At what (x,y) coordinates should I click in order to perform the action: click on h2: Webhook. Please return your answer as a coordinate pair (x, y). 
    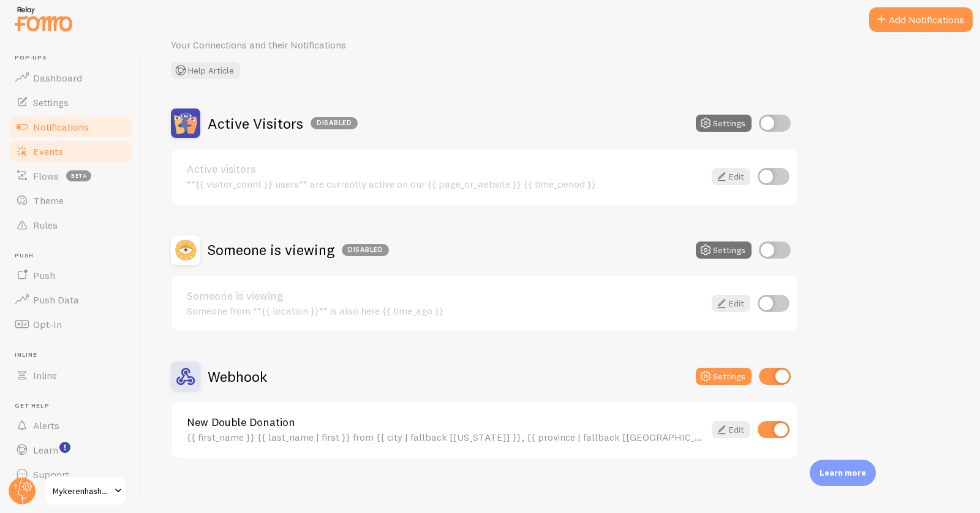
    Looking at the image, I should click on (237, 377).